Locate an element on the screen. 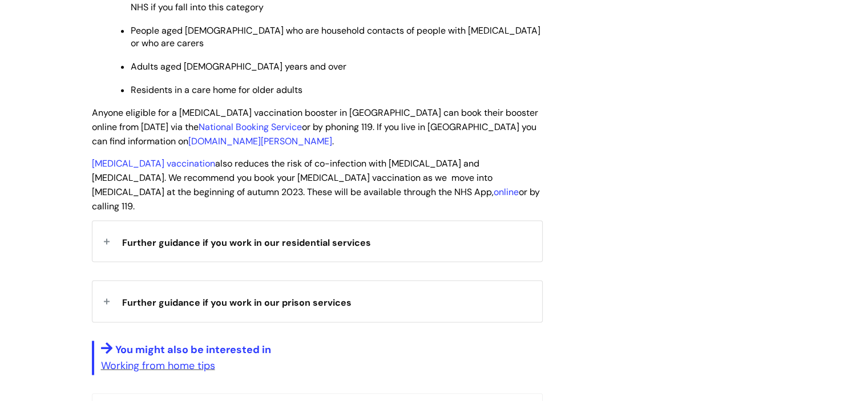  a: online is located at coordinates (506, 191).